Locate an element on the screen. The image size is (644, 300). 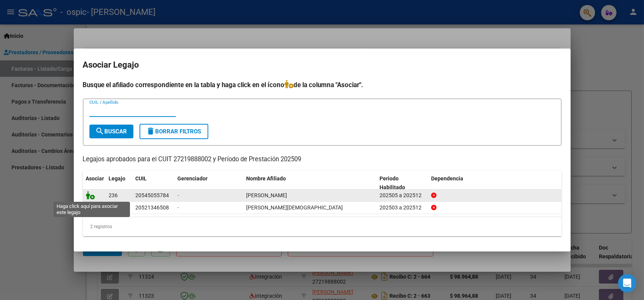
span: AVALOS LEONEL JESUS is located at coordinates (295, 207).